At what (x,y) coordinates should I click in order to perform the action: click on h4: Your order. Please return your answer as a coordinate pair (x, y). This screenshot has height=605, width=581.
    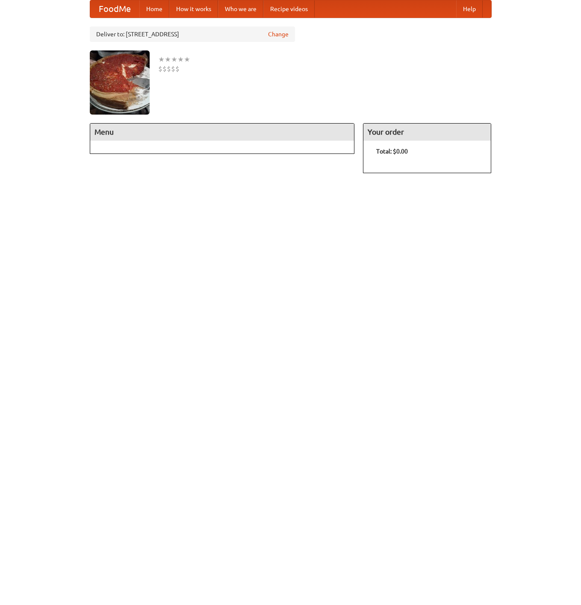
    Looking at the image, I should click on (427, 132).